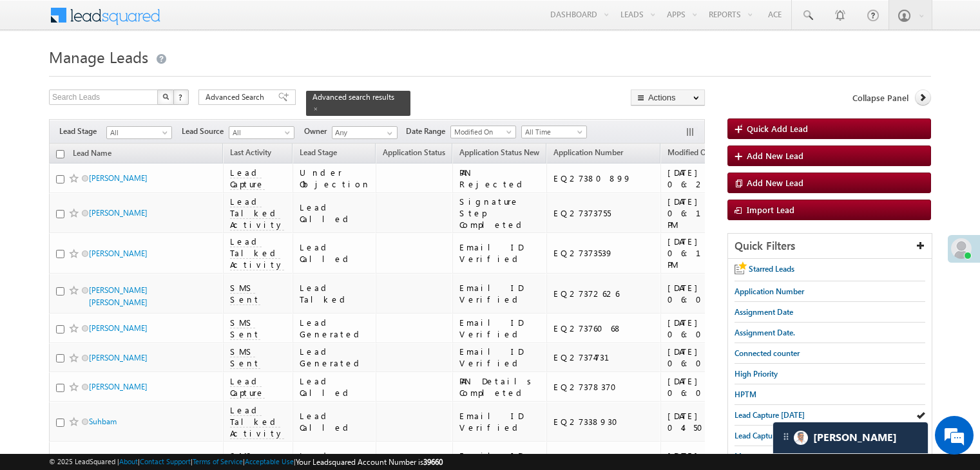  Describe the element at coordinates (499, 154) in the screenshot. I see `a: Application Status New` at that location.